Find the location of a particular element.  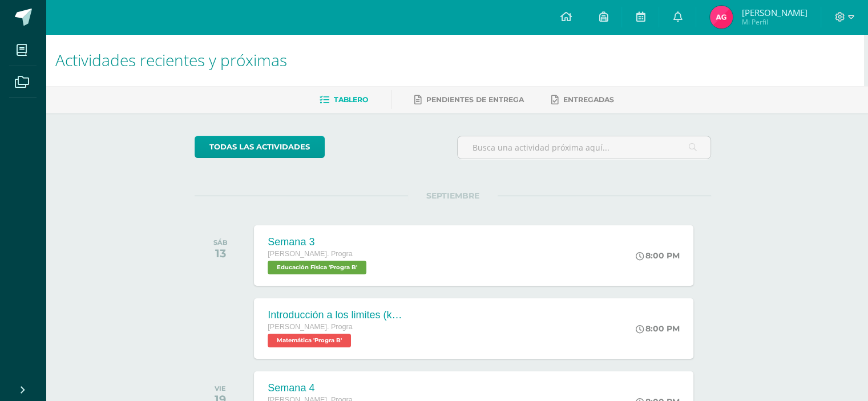

span: Educación Física 'Progra B' is located at coordinates (317, 268).